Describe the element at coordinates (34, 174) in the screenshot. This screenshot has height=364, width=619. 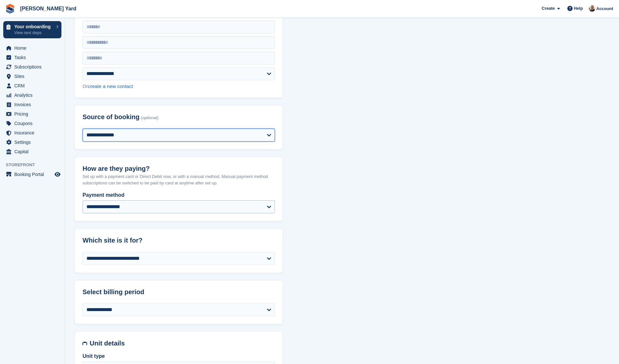
I see `span: Booking Portal` at that location.